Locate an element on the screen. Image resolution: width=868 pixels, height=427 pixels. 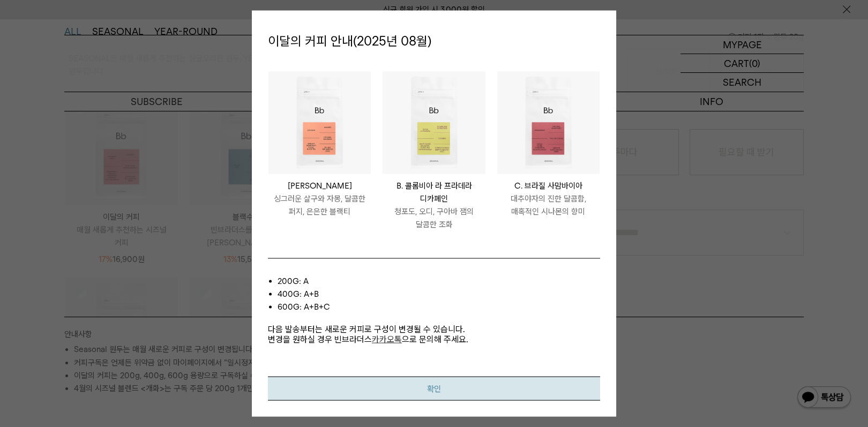
li: 400g: A+B is located at coordinates (439, 294).